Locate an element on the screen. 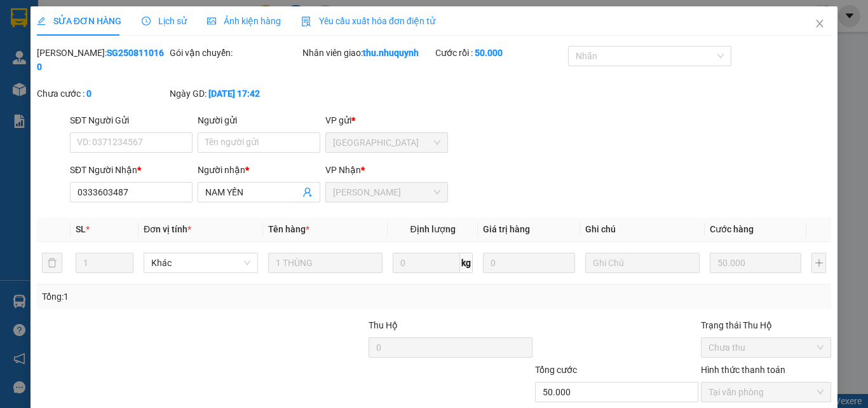 The image size is (868, 408). button: plus is located at coordinates (818, 262).